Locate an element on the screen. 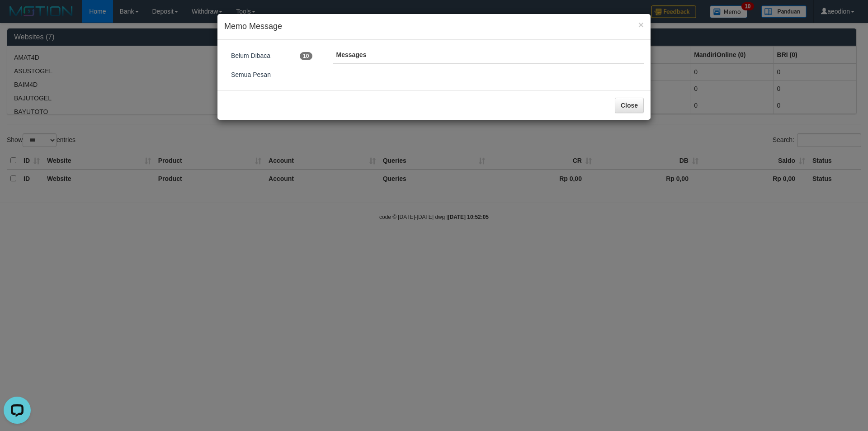  a: Belum Dibaca10 is located at coordinates (272, 56).